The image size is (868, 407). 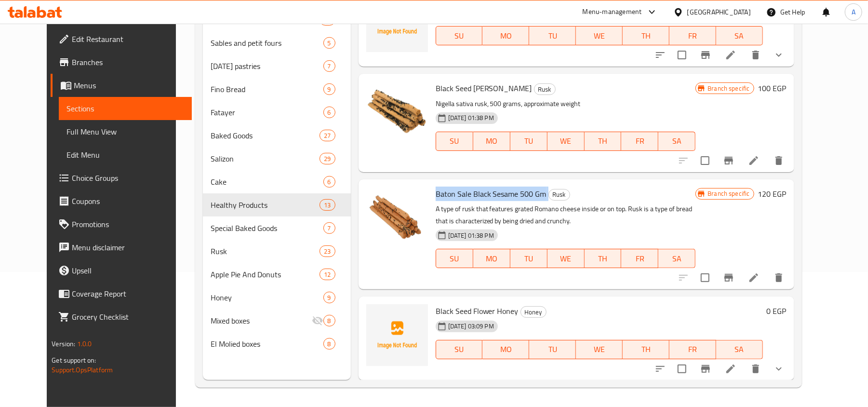 What do you see at coordinates (854, 12) in the screenshot?
I see `span: A` at bounding box center [854, 12].